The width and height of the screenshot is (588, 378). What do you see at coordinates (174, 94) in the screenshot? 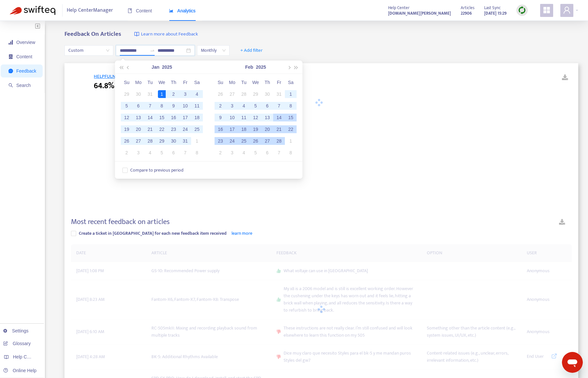
I see `td: 2025-01-02` at bounding box center [174, 94].